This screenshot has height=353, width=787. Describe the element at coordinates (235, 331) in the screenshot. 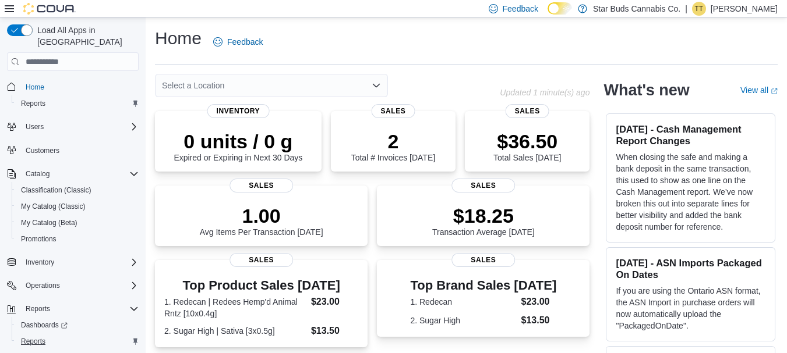

I see `dt: 2. Sugar High | Sativa [3x0.5g]` at that location.